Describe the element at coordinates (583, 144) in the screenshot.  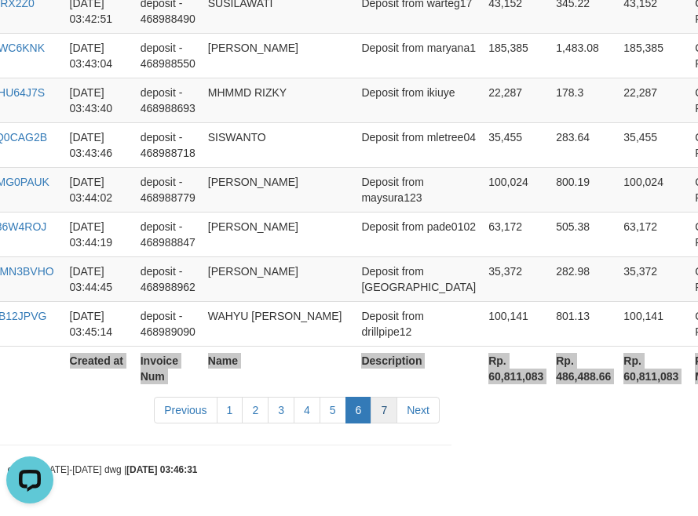
I see `td: 283.64` at that location.